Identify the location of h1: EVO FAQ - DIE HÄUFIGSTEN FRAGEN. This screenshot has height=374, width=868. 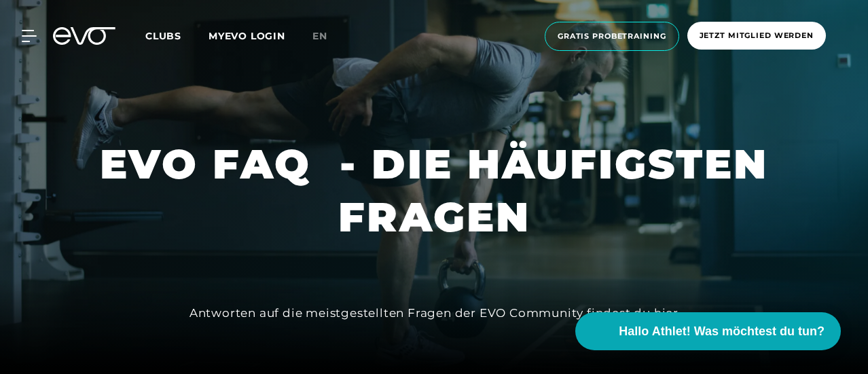
(434, 191).